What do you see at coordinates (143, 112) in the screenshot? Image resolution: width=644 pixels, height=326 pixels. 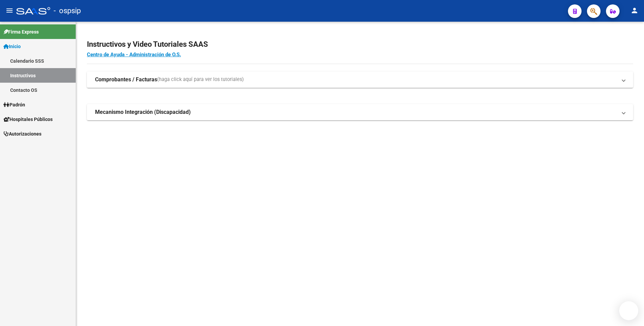 I see `strong: Mecanismo Integración (Discapacidad)` at bounding box center [143, 112].